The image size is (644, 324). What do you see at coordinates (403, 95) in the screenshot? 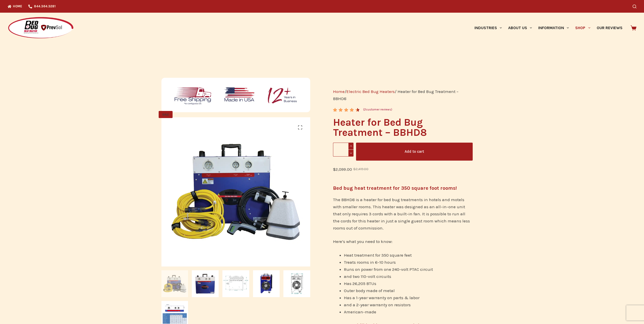
I see `nav: Breadcrumb` at bounding box center [403, 95].